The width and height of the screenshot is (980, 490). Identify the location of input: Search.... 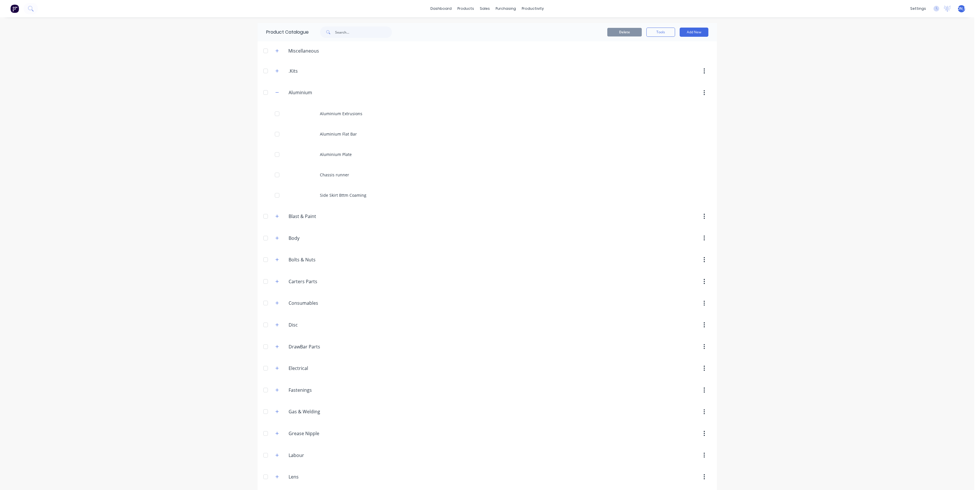
(364, 32).